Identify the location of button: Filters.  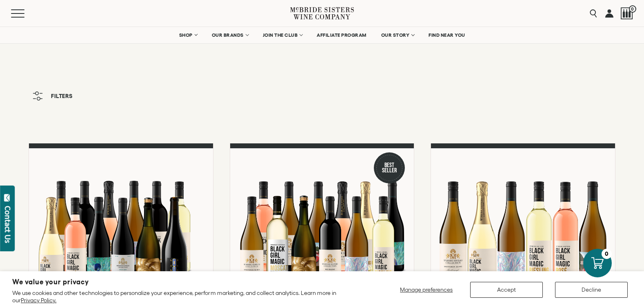
(53, 96).